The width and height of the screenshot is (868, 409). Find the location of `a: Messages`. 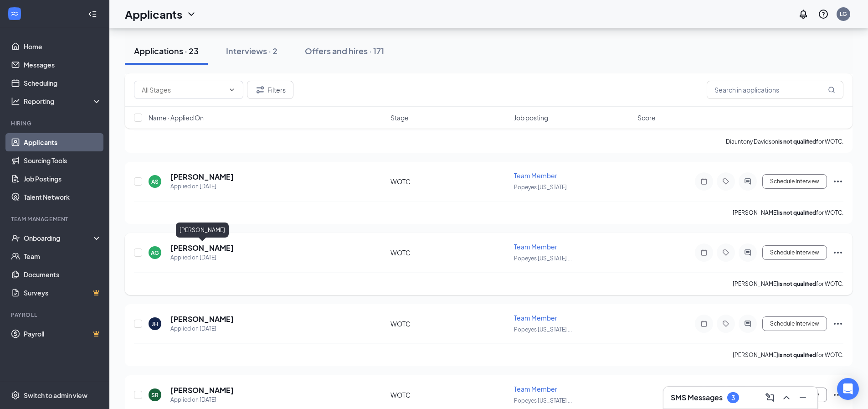

a: Messages is located at coordinates (63, 65).